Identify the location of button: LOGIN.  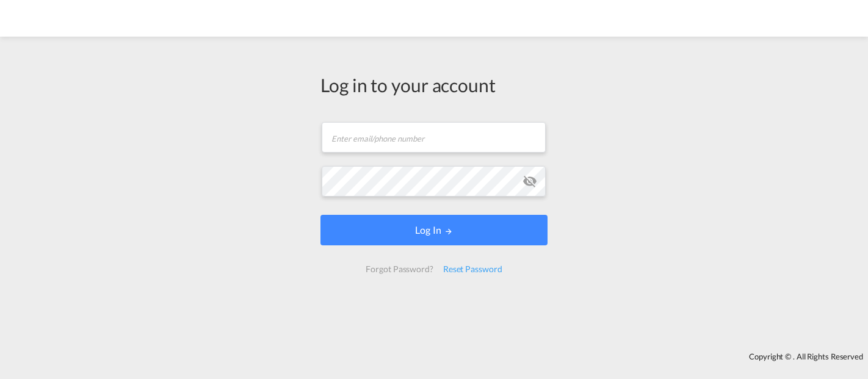
(434, 230).